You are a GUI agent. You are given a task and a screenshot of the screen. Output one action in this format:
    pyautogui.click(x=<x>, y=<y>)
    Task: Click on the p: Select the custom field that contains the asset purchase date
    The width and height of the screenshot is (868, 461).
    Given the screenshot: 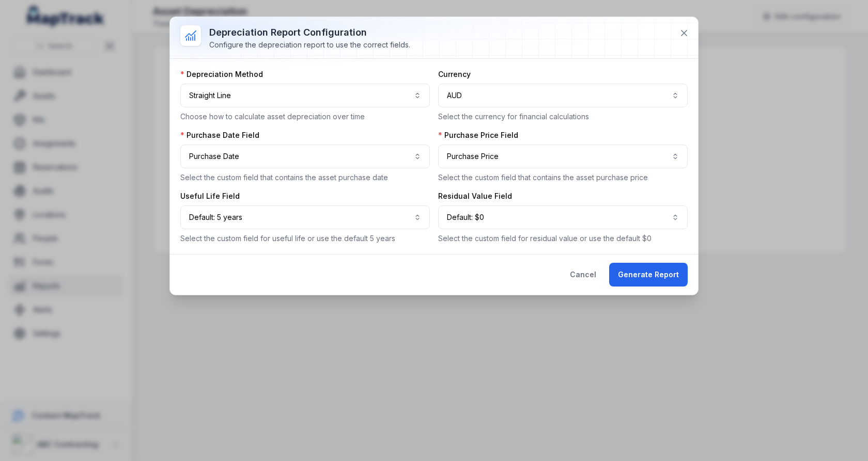 What is the action you would take?
    pyautogui.click(x=305, y=177)
    